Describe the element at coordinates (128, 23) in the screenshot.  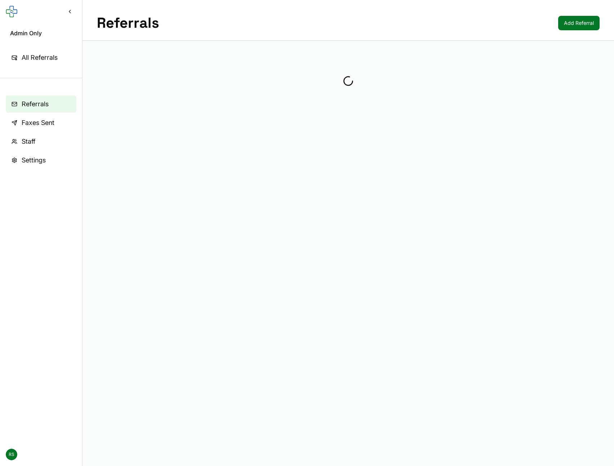
I see `h1: Referrals` at that location.